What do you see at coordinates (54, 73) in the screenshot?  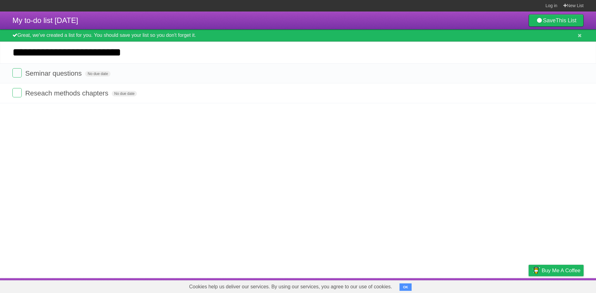 I see `span: Seminar questions` at bounding box center [54, 73].